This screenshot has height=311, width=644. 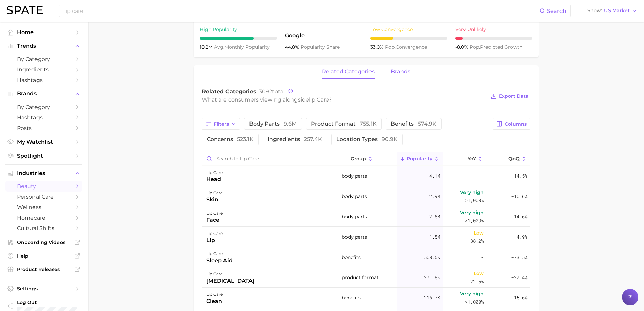 I want to click on span: -10.6%, so click(x=519, y=196).